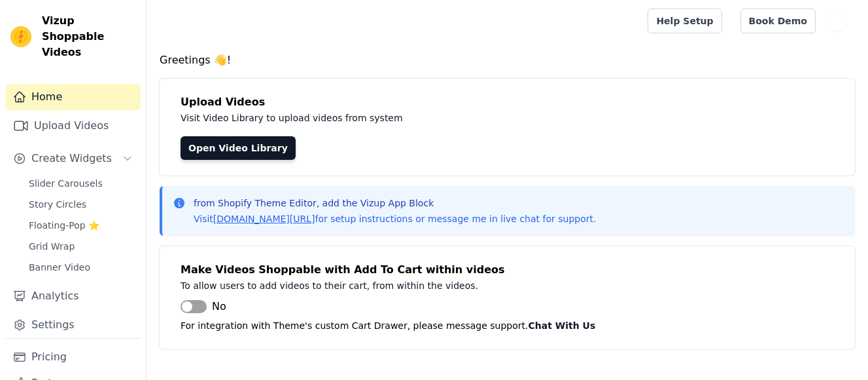 The height and width of the screenshot is (380, 868). I want to click on p: Visit for setup instructions or message me in live chat for support., so click(394, 219).